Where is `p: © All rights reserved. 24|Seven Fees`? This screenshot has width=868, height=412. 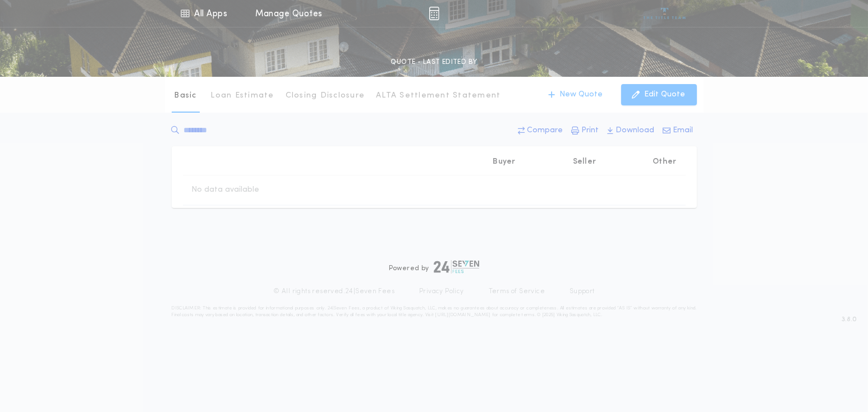
p: © All rights reserved. 24|Seven Fees is located at coordinates (334, 292).